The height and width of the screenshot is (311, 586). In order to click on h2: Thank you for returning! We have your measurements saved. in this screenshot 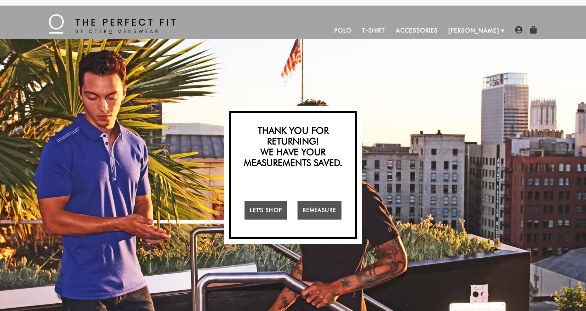, I will do `click(293, 146)`.